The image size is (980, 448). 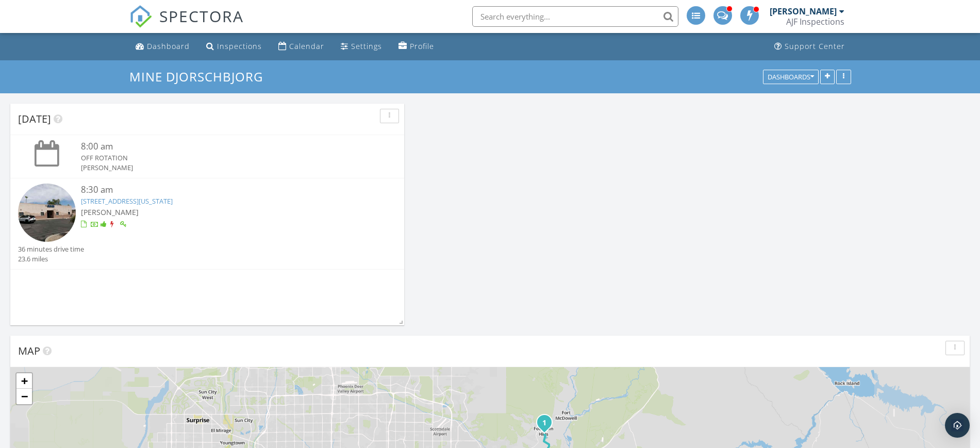 What do you see at coordinates (791, 77) in the screenshot?
I see `div: Dashboards` at bounding box center [791, 77].